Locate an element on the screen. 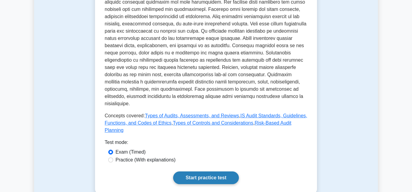 Image resolution: width=412 pixels, height=192 pixels. a: Types of Audits, Assessments, and Reviews is located at coordinates (192, 115).